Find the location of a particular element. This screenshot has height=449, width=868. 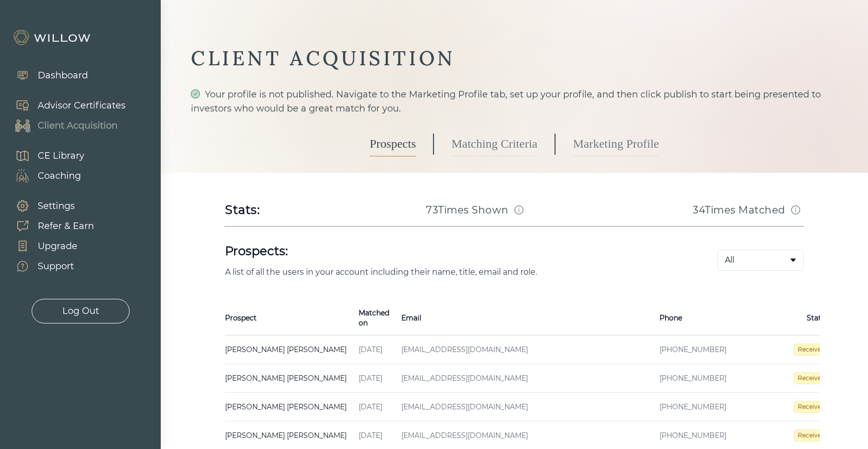

div: Your profile is not published. Navigate to the Marketing Profile tab, set up your profile, and th... is located at coordinates (514, 102).